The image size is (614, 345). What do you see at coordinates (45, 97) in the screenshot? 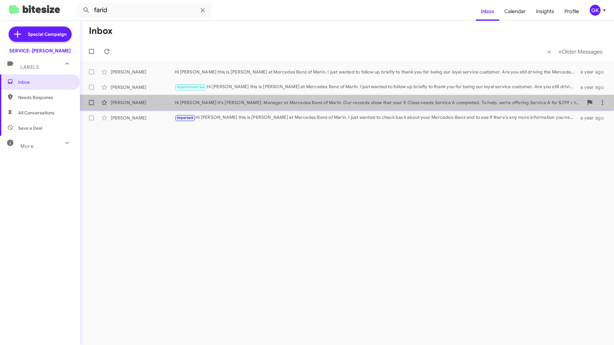
I see `span: Needs Response` at bounding box center [45, 97].